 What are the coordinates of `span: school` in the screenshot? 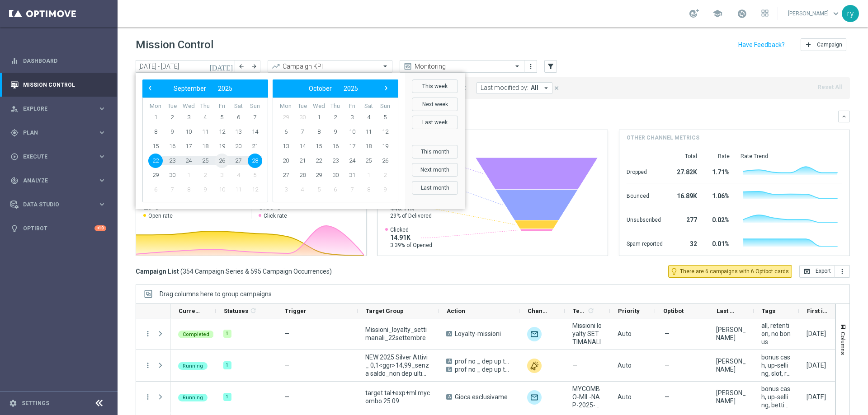 It's located at (718, 13).